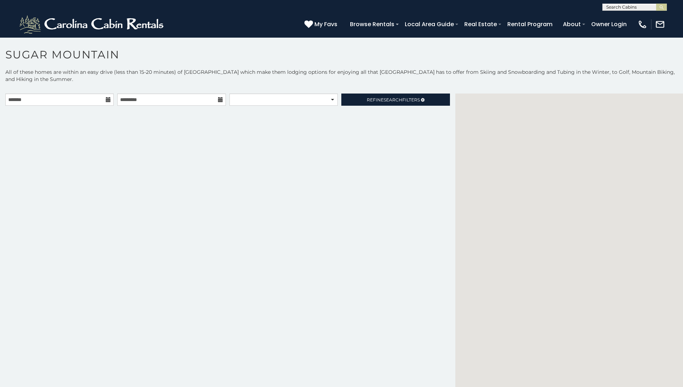 This screenshot has height=387, width=683. Describe the element at coordinates (322, 24) in the screenshot. I see `a: My Favs` at that location.